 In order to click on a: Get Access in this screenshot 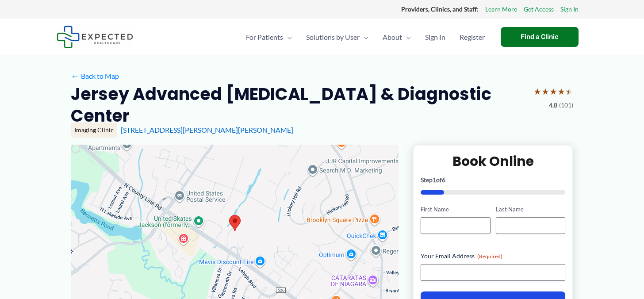, I will do `click(539, 9)`.